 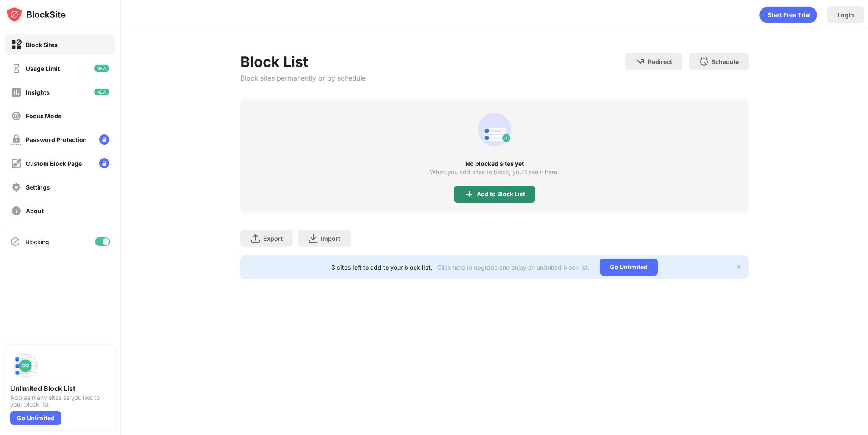 What do you see at coordinates (36, 15) in the screenshot?
I see `img: logo-blocksite.svg` at bounding box center [36, 15].